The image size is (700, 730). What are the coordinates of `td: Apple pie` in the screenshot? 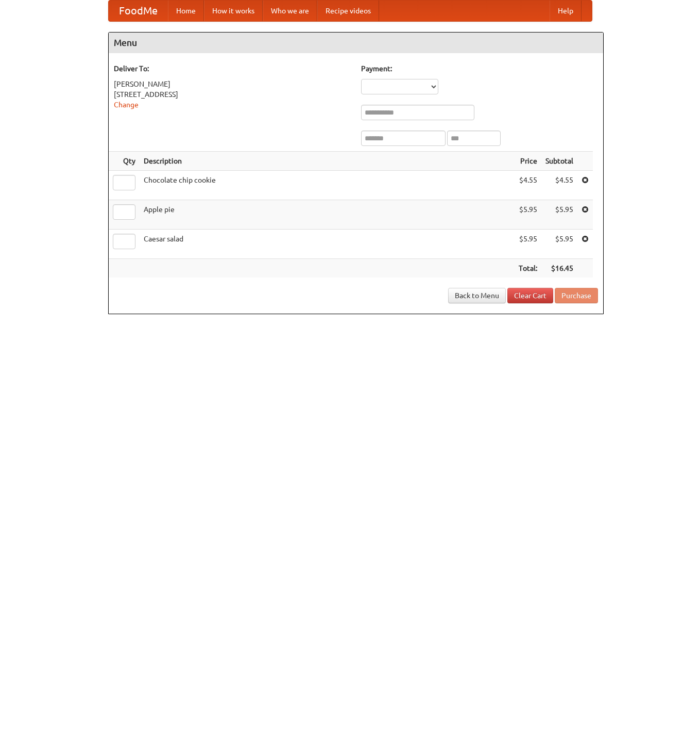 It's located at (327, 214).